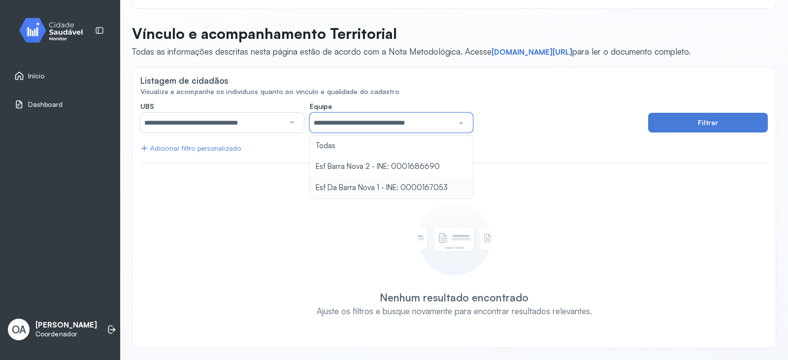 Image resolution: width=788 pixels, height=360 pixels. I want to click on span: UBS, so click(147, 106).